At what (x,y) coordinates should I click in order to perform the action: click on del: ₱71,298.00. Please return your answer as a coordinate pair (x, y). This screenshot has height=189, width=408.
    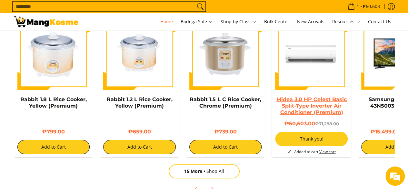
    Looking at the image, I should click on (327, 124).